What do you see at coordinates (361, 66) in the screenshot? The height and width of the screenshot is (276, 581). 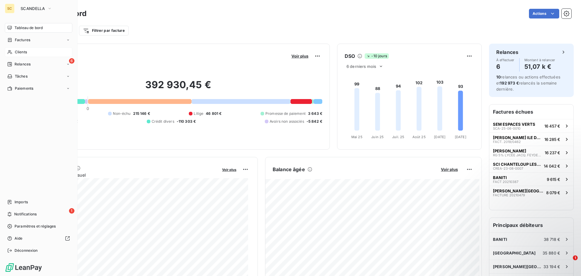 I see `span: 6 derniers mois` at bounding box center [361, 66].